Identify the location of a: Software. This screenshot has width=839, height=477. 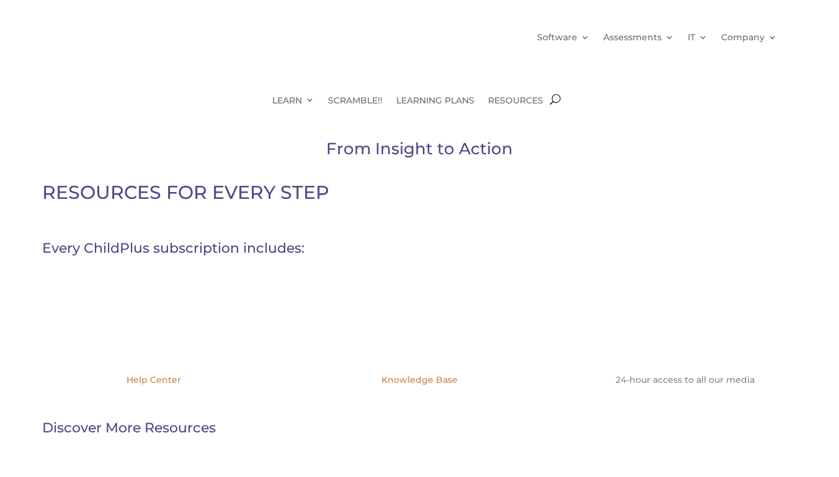
(563, 37).